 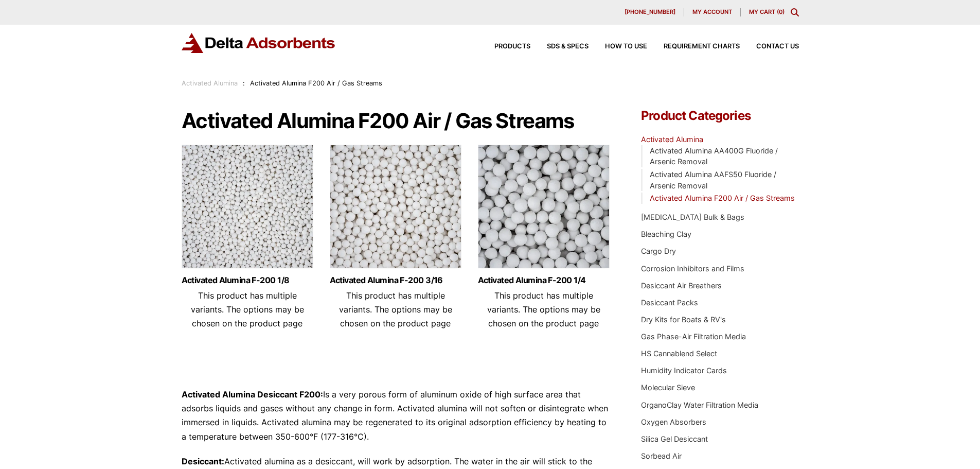 I want to click on a: Delta Adsorbents, so click(x=259, y=43).